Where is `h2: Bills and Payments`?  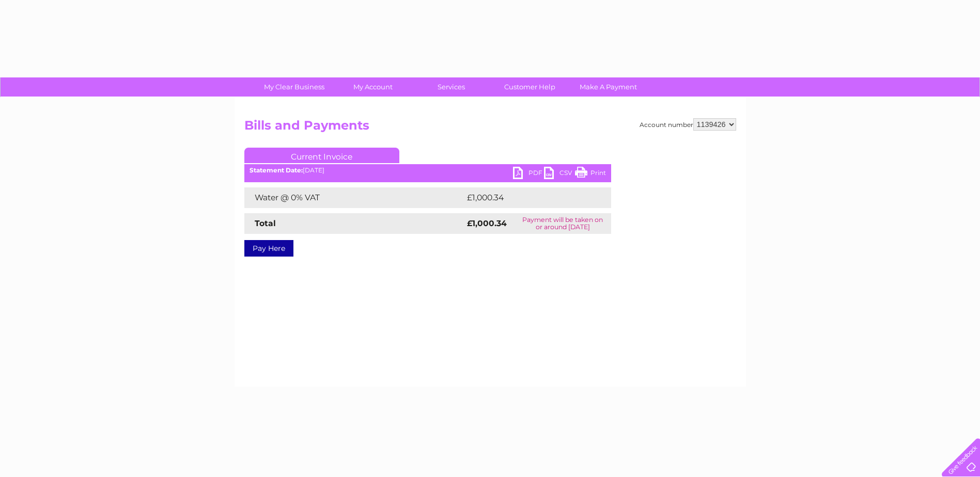
h2: Bills and Payments is located at coordinates (490, 128).